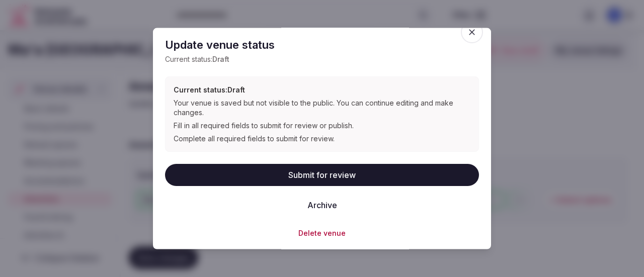 The height and width of the screenshot is (277, 644). I want to click on button: Archive, so click(322, 205).